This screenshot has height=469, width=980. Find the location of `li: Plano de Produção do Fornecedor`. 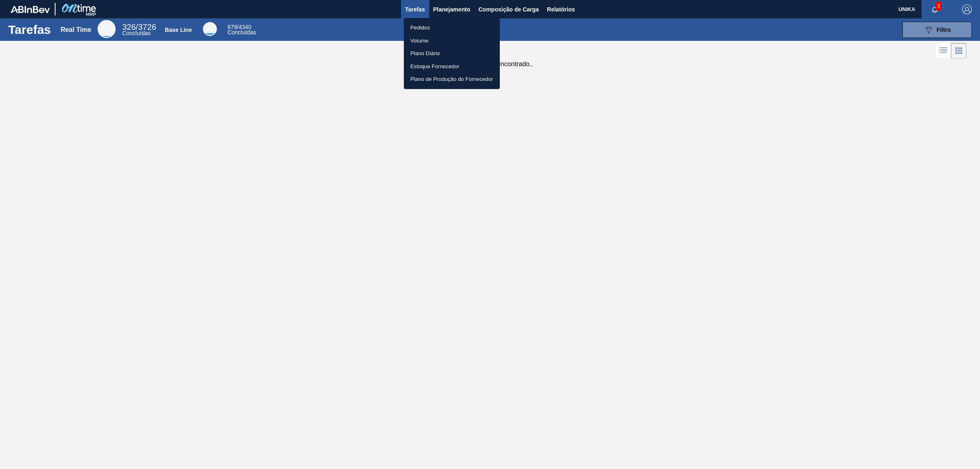

li: Plano de Produção do Fornecedor is located at coordinates (451, 80).